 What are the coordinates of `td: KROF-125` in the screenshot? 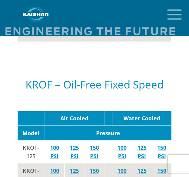 It's located at (31, 152).